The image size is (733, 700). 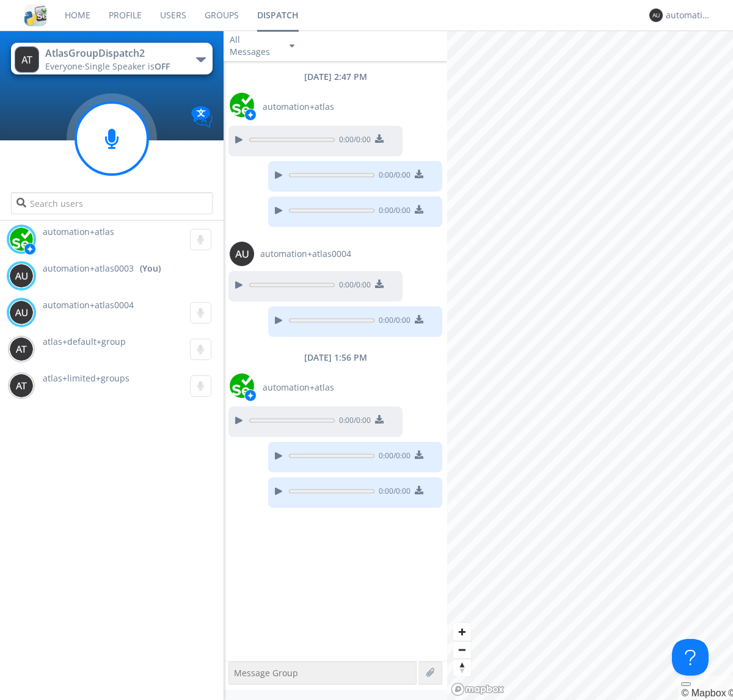 What do you see at coordinates (88, 268) in the screenshot?
I see `span: automation+atlas0003` at bounding box center [88, 268].